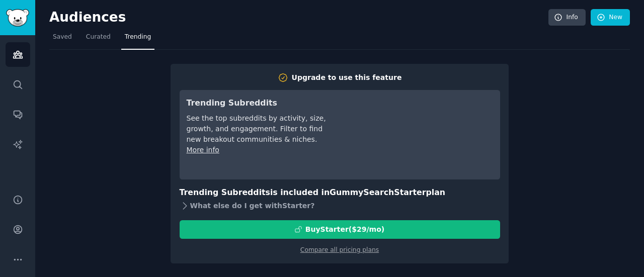  I want to click on h2: Audiences, so click(299, 18).